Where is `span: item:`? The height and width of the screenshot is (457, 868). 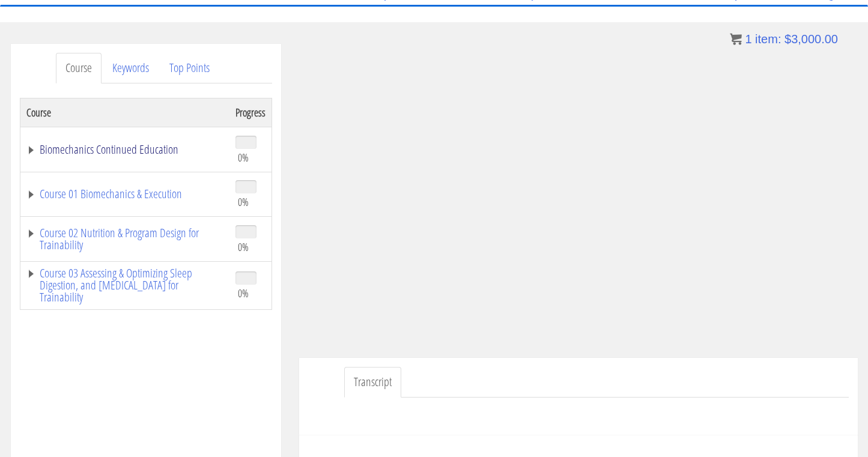 span: item: is located at coordinates (768, 39).